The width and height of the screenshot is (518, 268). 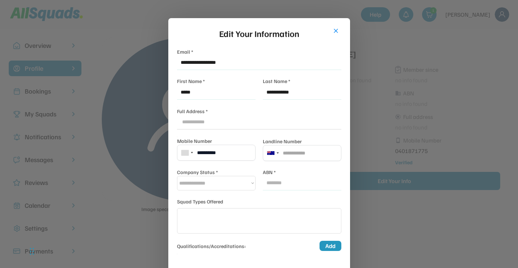 What do you see at coordinates (282, 141) in the screenshot?
I see `div: Landline Number` at bounding box center [282, 141].